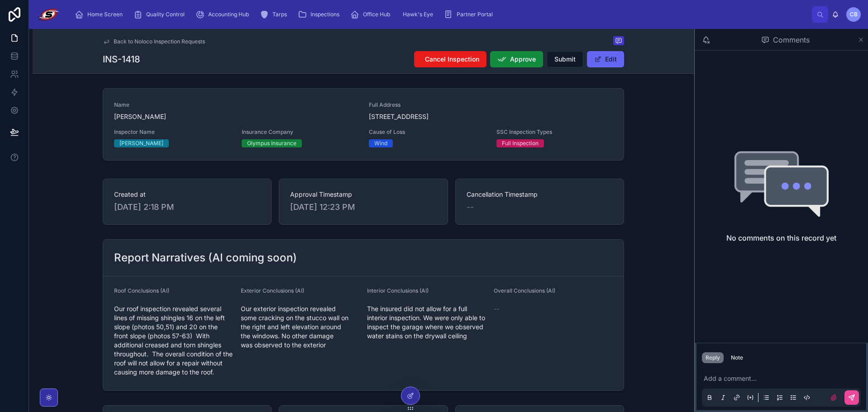  What do you see at coordinates (440, 15) in the screenshot?
I see `div: scrollable content` at bounding box center [440, 15].